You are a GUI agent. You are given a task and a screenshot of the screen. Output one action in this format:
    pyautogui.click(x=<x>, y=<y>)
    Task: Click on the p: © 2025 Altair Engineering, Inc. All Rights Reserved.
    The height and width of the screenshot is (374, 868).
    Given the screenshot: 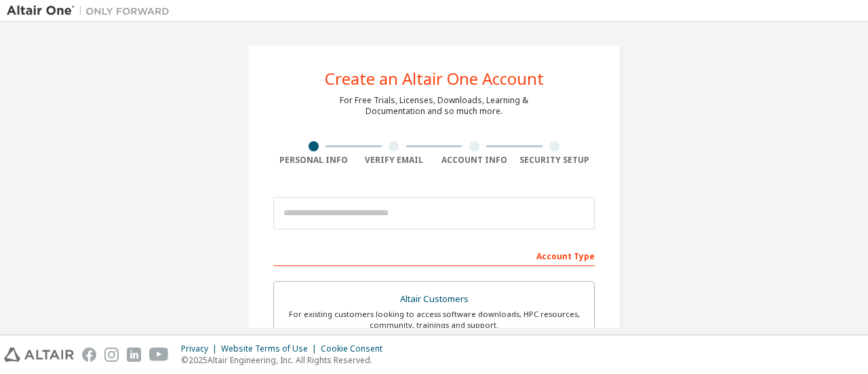 What is the action you would take?
    pyautogui.click(x=286, y=359)
    